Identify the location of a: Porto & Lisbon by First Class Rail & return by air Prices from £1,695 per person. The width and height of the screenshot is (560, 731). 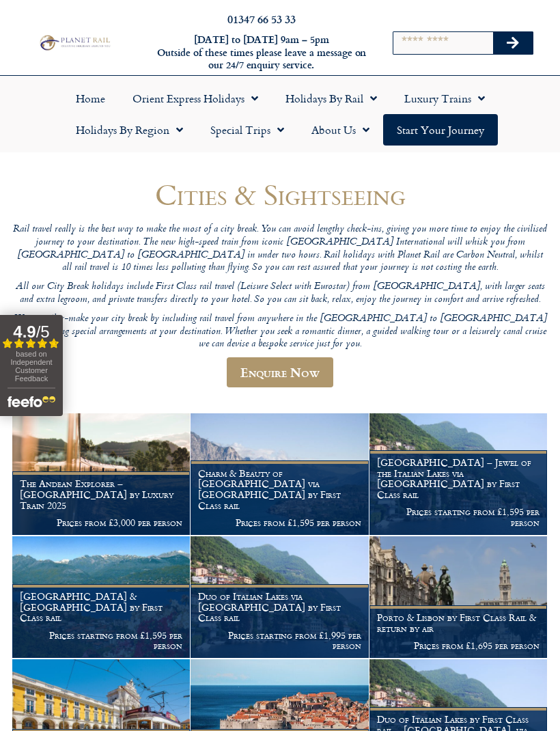
(458, 597).